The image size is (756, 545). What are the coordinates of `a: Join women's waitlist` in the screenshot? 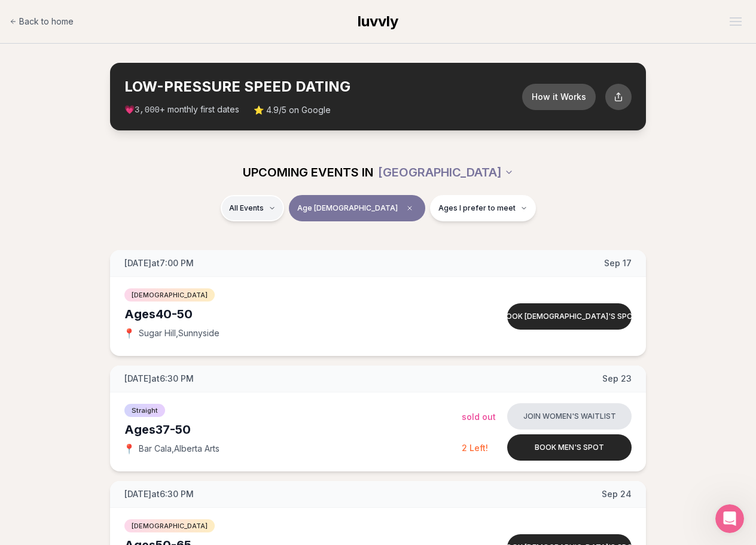 It's located at (569, 416).